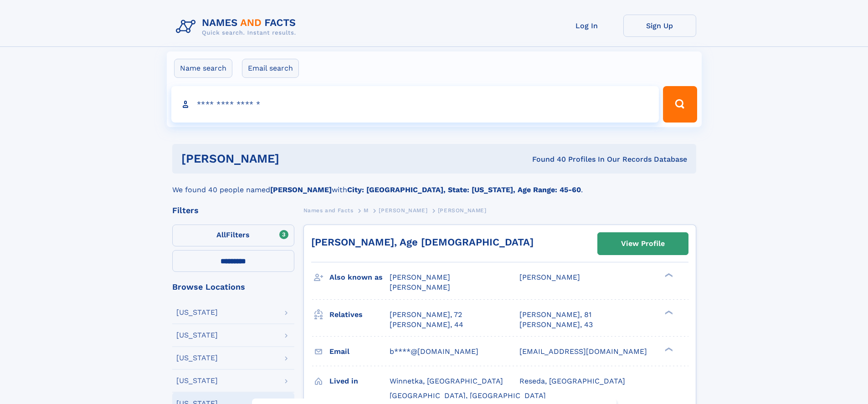 Image resolution: width=868 pixels, height=404 pixels. I want to click on a: Sign Up, so click(660, 26).